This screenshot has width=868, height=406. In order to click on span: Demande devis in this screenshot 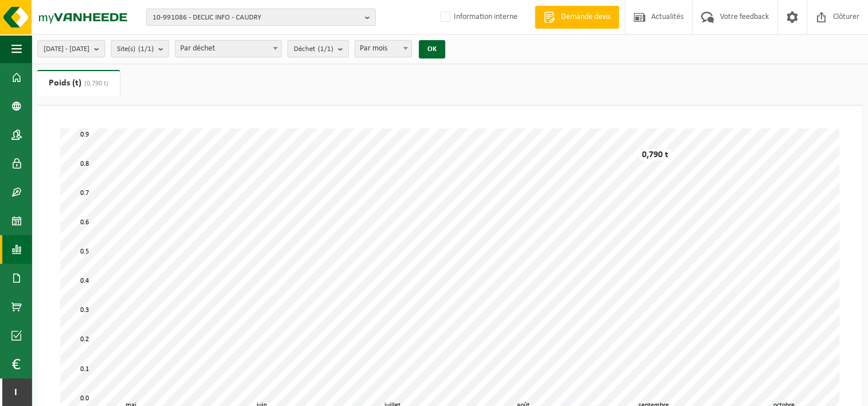, I will do `click(585, 17)`.